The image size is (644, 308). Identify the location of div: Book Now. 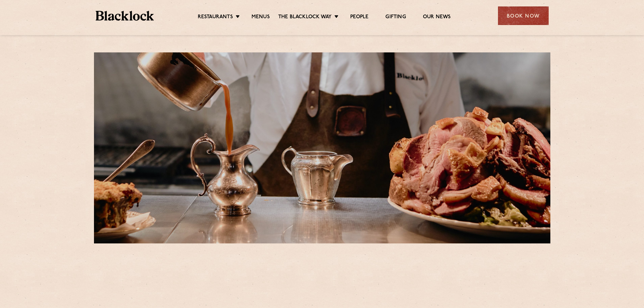
(523, 16).